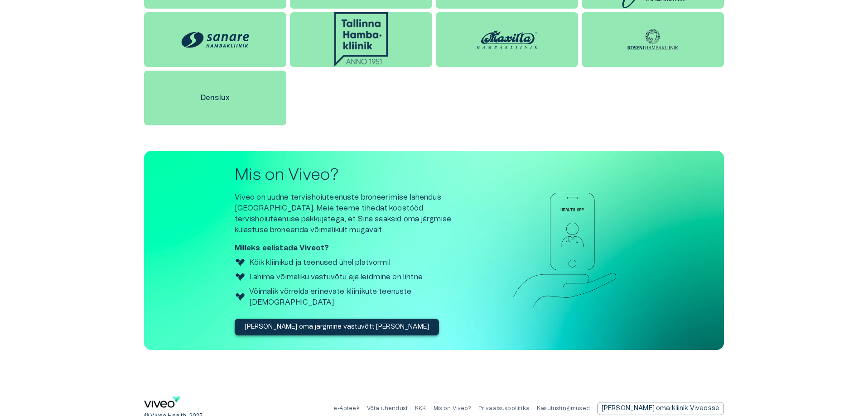  Describe the element at coordinates (507, 40) in the screenshot. I see `img: Maxilla Hambakliinik logo` at that location.